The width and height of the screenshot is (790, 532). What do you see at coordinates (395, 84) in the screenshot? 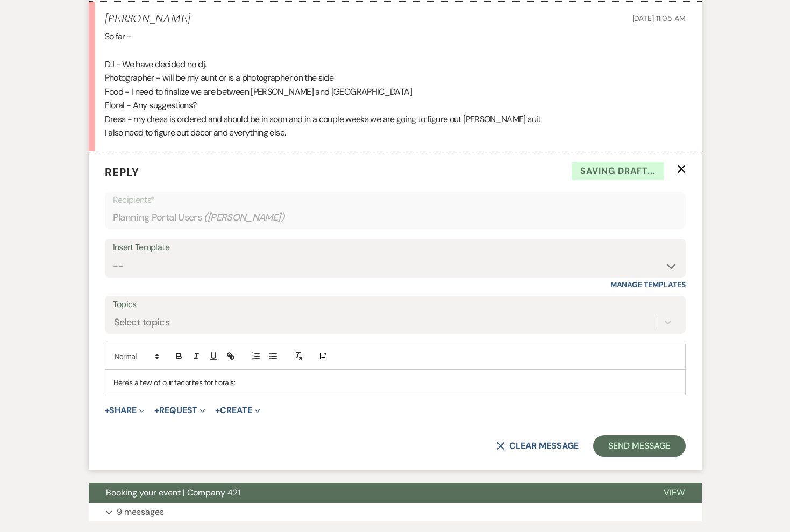
I see `div: So far - DJ - We have decided no dj. Photographer - will be my aunt or is a photographer on the s...` at bounding box center [395, 84].